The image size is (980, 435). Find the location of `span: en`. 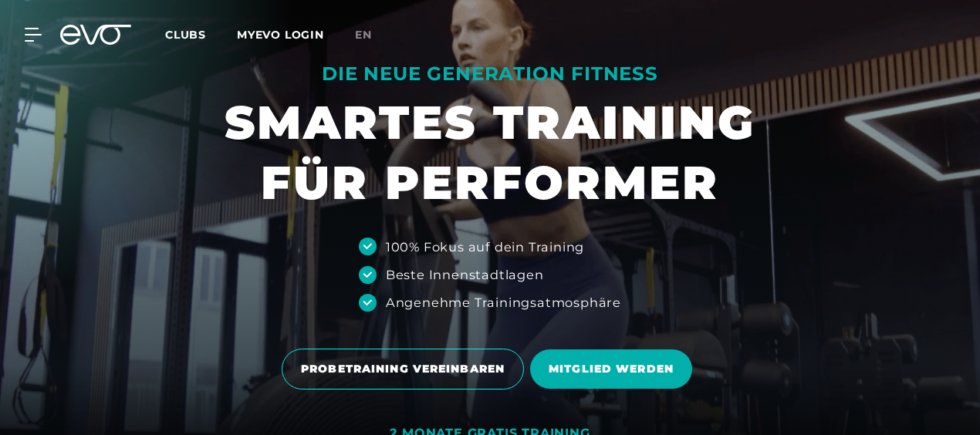

span: en is located at coordinates (364, 35).